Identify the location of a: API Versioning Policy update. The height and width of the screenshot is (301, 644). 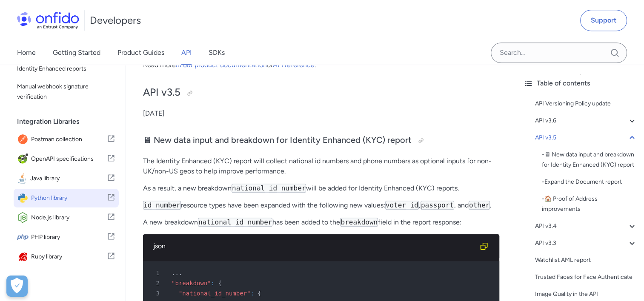
(586, 104).